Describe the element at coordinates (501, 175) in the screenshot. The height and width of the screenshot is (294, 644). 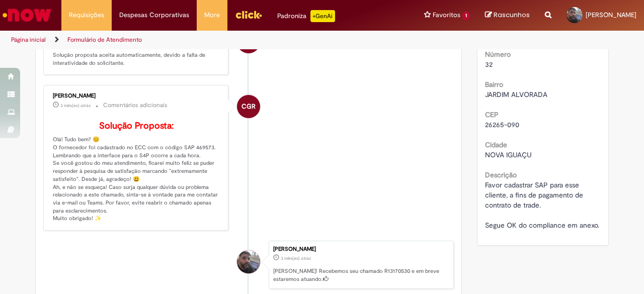
I see `b: Descrição` at that location.